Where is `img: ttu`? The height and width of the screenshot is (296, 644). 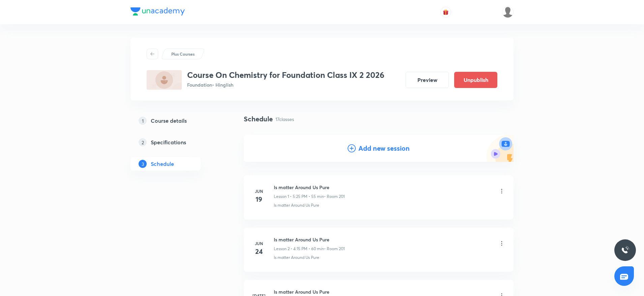
img: ttu is located at coordinates (625, 250).